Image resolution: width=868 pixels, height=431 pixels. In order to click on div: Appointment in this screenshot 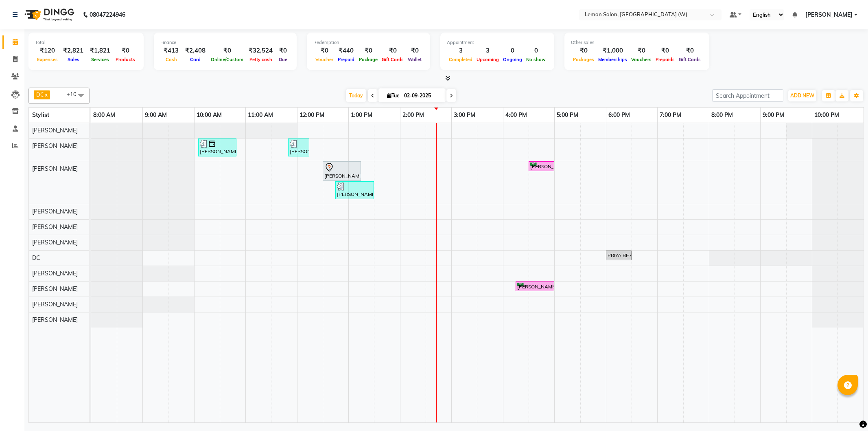, I will do `click(498, 42)`.